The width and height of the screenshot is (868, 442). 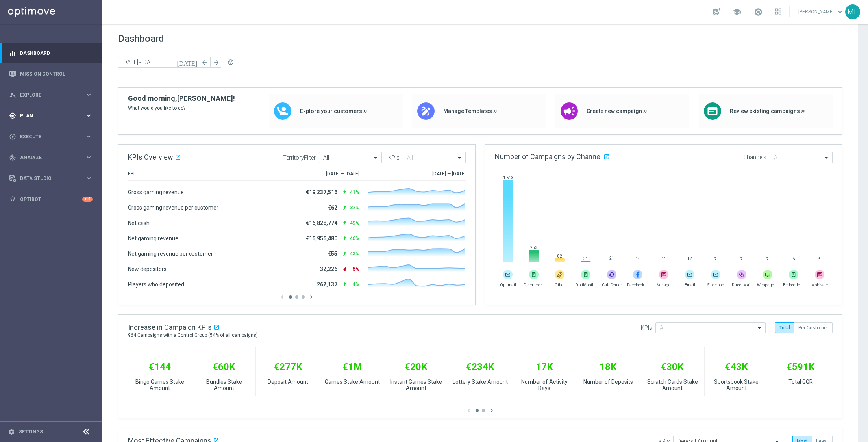 What do you see at coordinates (51, 179) in the screenshot?
I see `button: Data Studio keyboard_arrow_right` at bounding box center [51, 179].